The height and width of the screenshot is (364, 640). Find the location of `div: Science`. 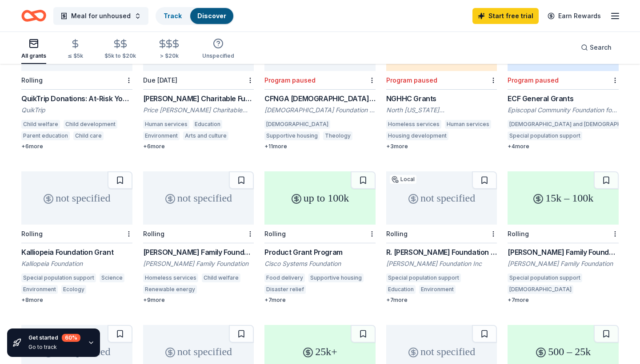

div: Science is located at coordinates (112, 278).